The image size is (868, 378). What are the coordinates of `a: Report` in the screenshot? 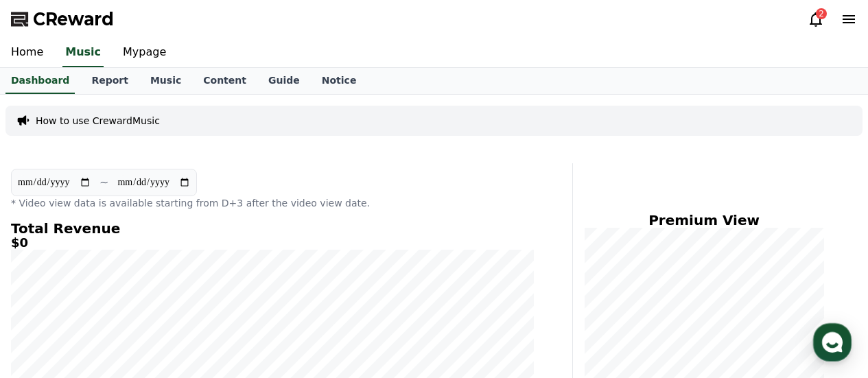 It's located at (109, 81).